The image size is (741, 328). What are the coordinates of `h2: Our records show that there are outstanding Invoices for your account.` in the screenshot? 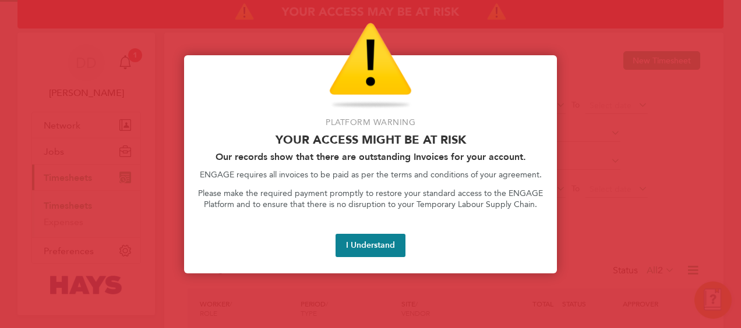 It's located at (370, 157).